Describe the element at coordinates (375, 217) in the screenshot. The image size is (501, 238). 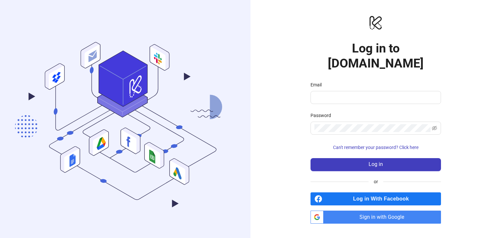
I see `a: Sign in with Google` at that location.